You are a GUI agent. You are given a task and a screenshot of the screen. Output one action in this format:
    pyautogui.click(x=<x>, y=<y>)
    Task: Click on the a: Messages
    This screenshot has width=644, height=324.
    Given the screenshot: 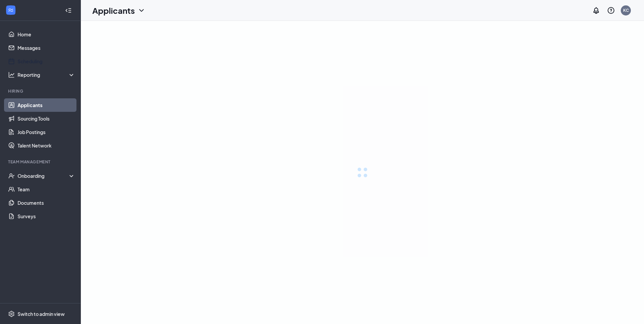 What is the action you would take?
    pyautogui.click(x=46, y=48)
    